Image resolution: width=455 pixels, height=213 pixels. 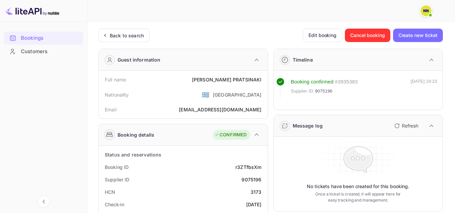 I want to click on div: Booking details, so click(x=136, y=135).